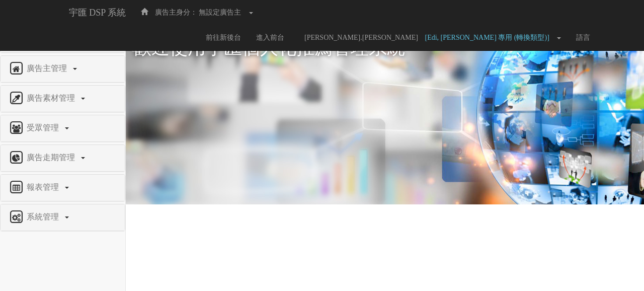 This screenshot has height=291, width=644. Describe the element at coordinates (44, 186) in the screenshot. I see `span: 報表管理` at that location.